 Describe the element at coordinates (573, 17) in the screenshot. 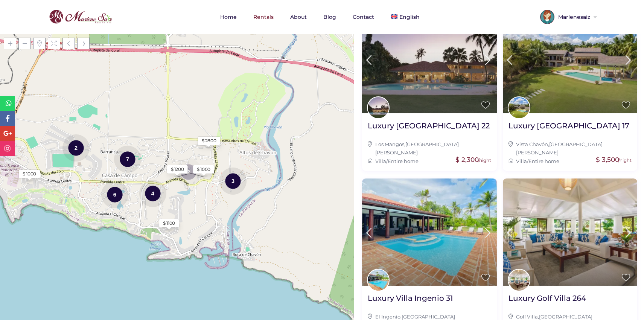

I see `span: Marlenesaiz` at that location.